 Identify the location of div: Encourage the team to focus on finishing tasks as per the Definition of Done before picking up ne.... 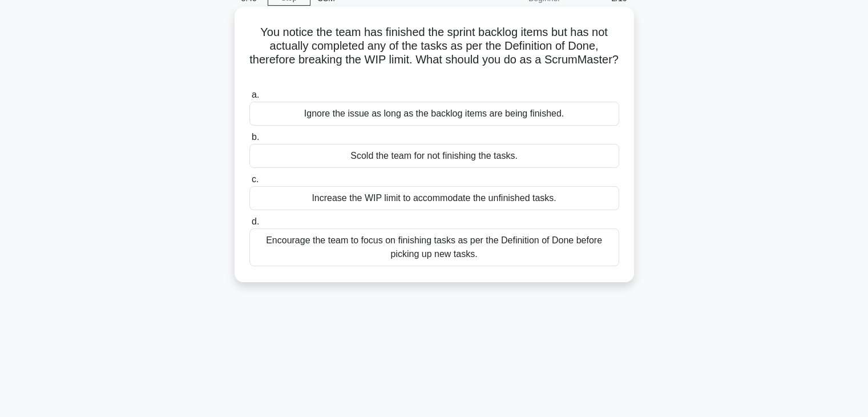
(434, 247).